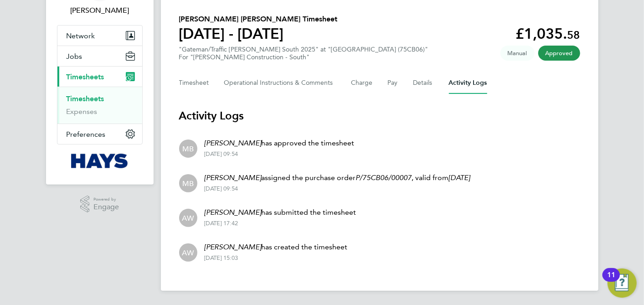 This screenshot has height=305, width=644. I want to click on div: 11, so click(611, 281).